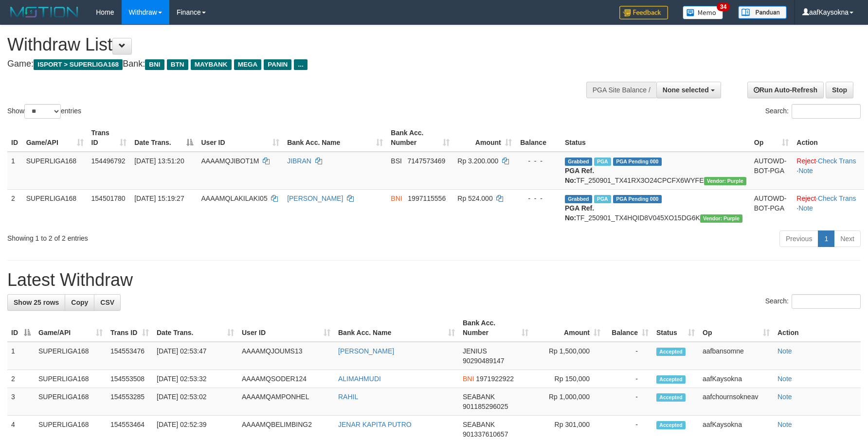 This screenshot has width=868, height=441. What do you see at coordinates (826, 239) in the screenshot?
I see `a: 1` at bounding box center [826, 239].